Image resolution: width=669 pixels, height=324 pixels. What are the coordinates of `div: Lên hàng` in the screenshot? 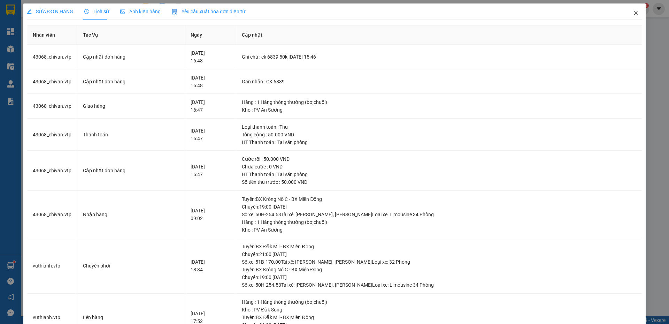 It's located at (131, 317).